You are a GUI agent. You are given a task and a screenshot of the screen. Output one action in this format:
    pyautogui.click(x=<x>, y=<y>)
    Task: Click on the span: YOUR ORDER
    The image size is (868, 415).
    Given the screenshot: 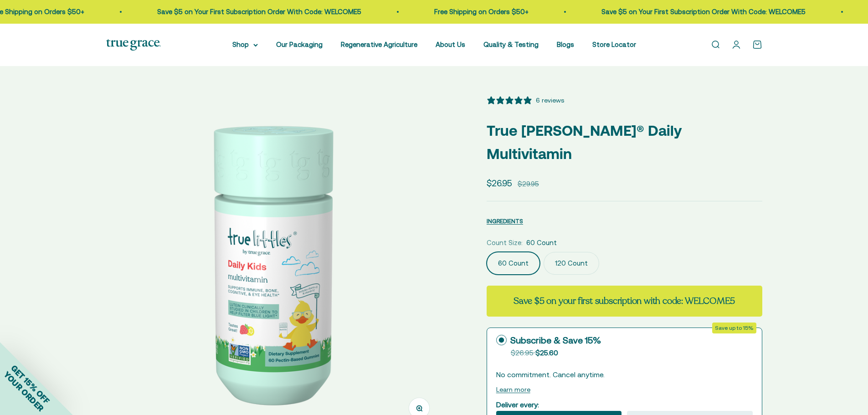 What is the action you would take?
    pyautogui.click(x=24, y=391)
    